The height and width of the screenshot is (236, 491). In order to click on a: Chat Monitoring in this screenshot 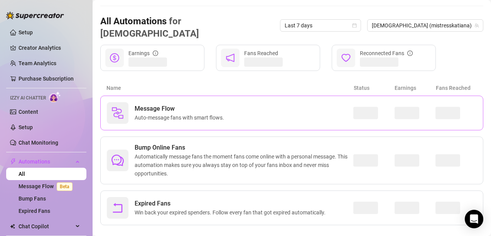, I will do `click(38, 143)`.